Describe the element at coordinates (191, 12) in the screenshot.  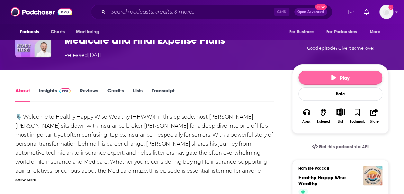
I see `input: Search podcasts, credits, & more...` at that location.